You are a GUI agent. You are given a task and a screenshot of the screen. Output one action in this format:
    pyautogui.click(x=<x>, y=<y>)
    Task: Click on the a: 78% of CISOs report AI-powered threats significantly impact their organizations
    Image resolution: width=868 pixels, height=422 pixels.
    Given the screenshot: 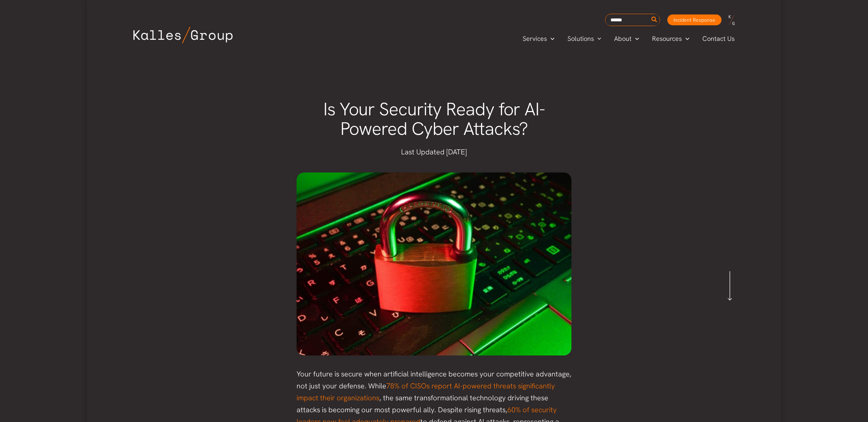 What is the action you would take?
    pyautogui.click(x=426, y=391)
    